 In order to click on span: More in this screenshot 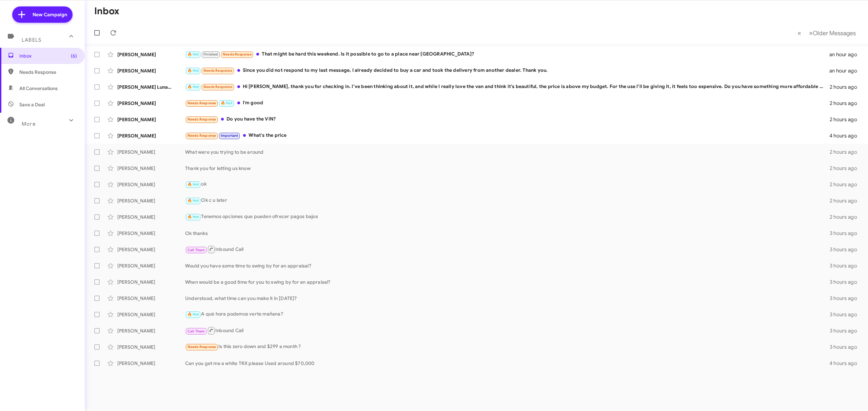, I will do `click(29, 124)`.